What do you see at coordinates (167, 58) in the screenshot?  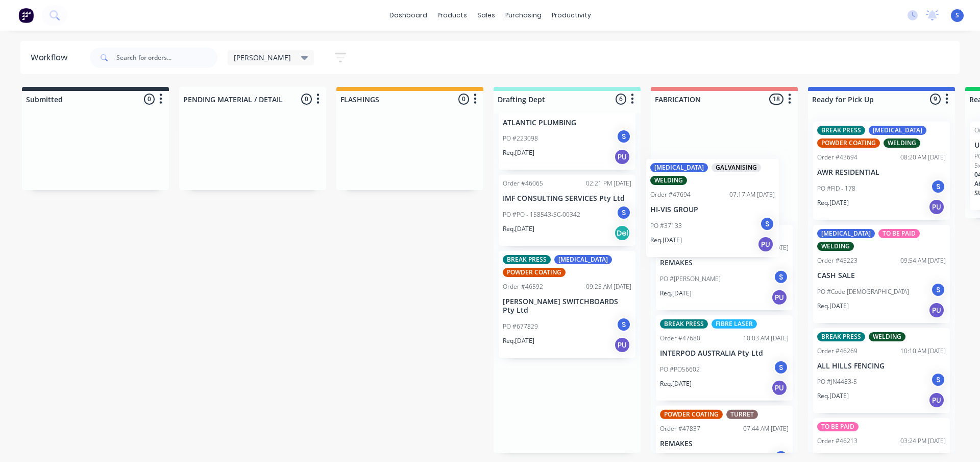 I see `input: Search for orders...` at bounding box center [167, 58].